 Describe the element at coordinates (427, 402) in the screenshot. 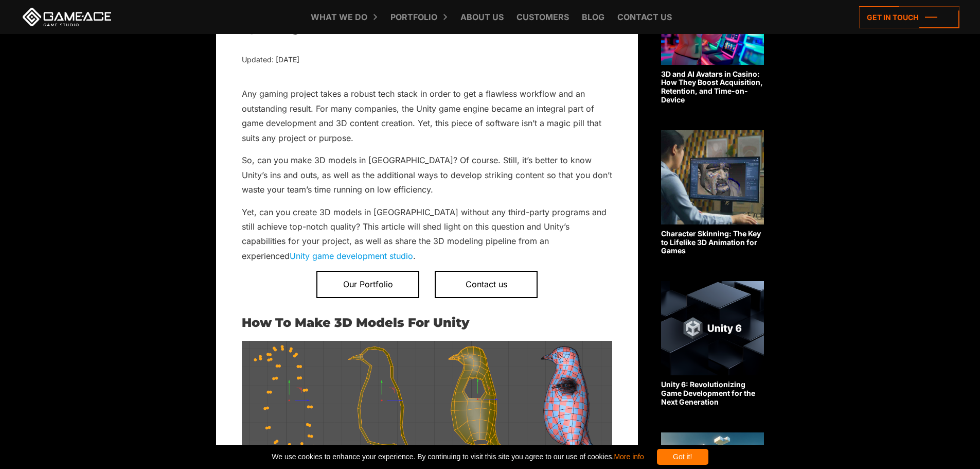

I see `img: 3d modeling for unity` at that location.